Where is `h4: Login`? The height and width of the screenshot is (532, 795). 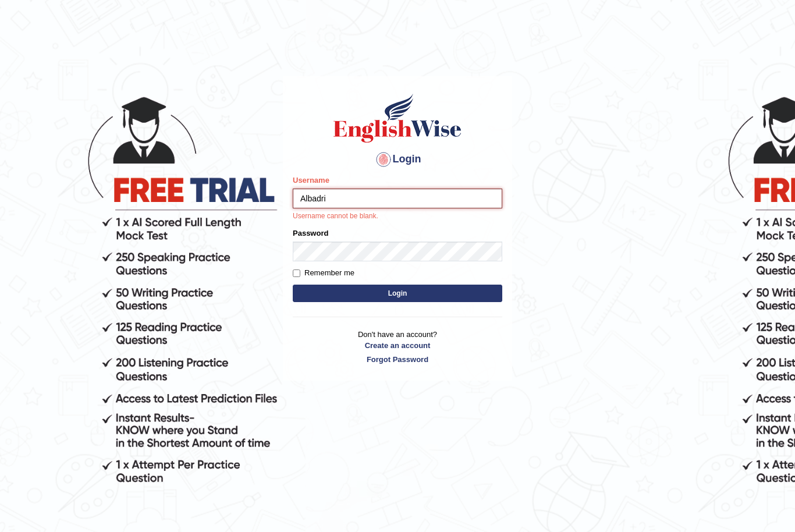
h4: Login is located at coordinates (398, 160).